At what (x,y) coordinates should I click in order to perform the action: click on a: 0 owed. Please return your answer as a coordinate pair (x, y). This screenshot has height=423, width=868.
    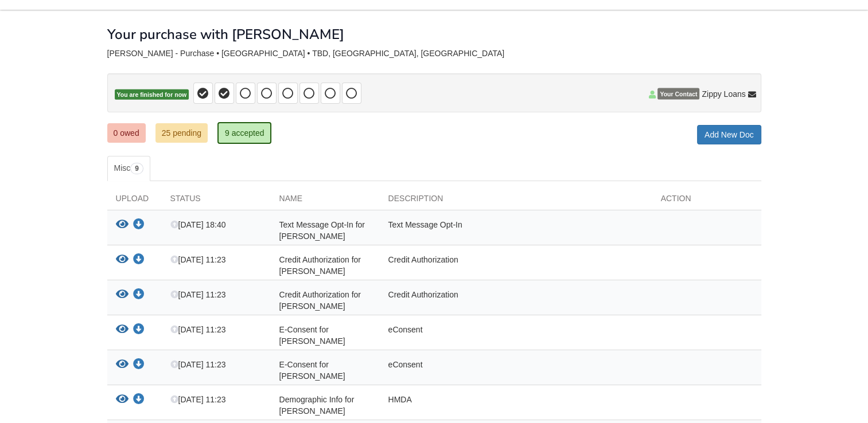
    Looking at the image, I should click on (126, 133).